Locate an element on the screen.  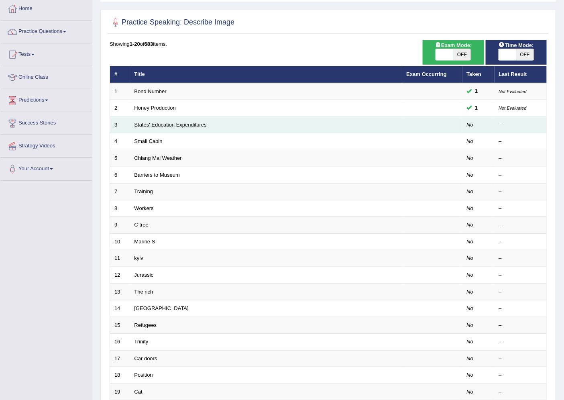
a: Refugees is located at coordinates (146, 325).